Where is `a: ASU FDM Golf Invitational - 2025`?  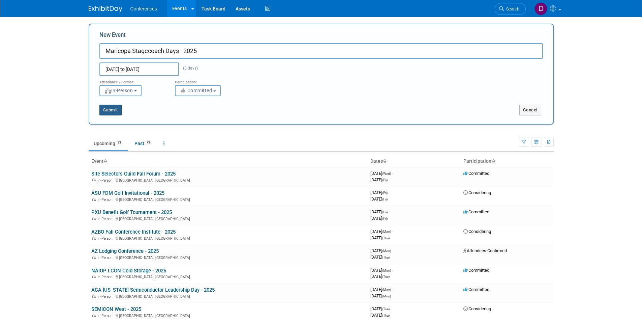
a: ASU FDM Golf Invitational - 2025 is located at coordinates (128, 193).